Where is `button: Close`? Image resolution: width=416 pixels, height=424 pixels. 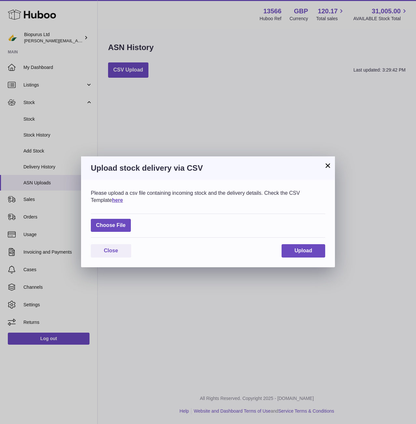
button: Close is located at coordinates (111, 251).